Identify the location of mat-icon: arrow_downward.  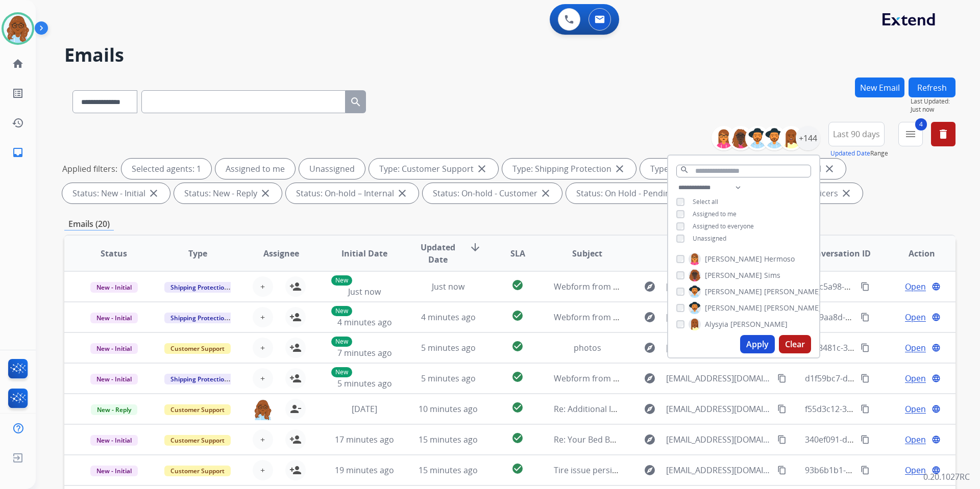
(475, 247).